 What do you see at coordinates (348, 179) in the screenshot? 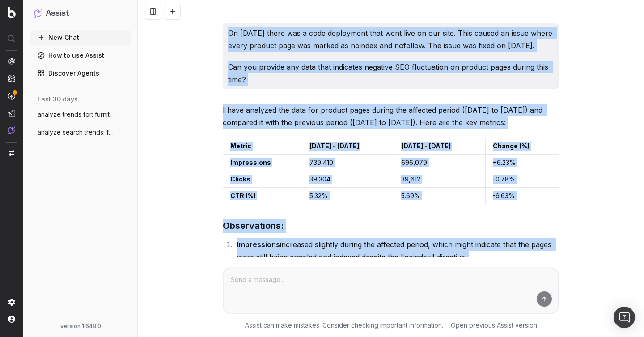
I see `td: 39,304` at bounding box center [348, 179].